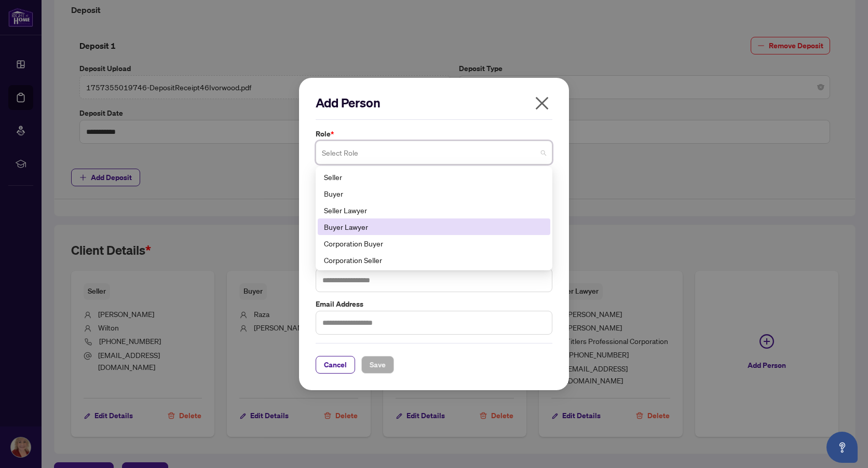 The image size is (868, 468). Describe the element at coordinates (434, 134) in the screenshot. I see `label: Role` at that location.